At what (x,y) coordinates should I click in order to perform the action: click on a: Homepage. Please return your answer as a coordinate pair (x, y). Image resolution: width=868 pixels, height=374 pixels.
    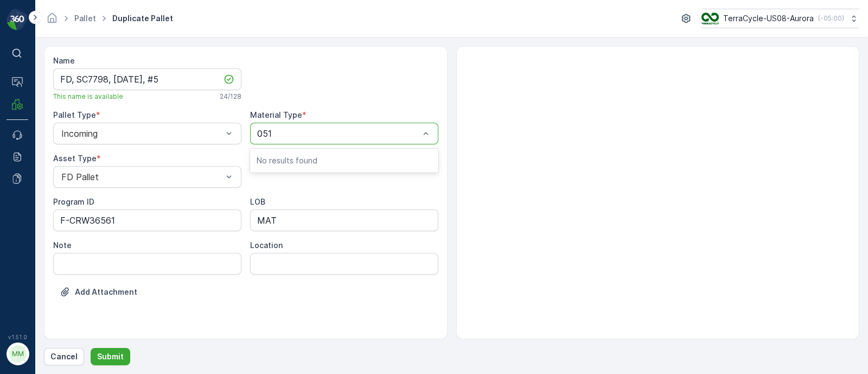
    Looking at the image, I should click on (52, 21).